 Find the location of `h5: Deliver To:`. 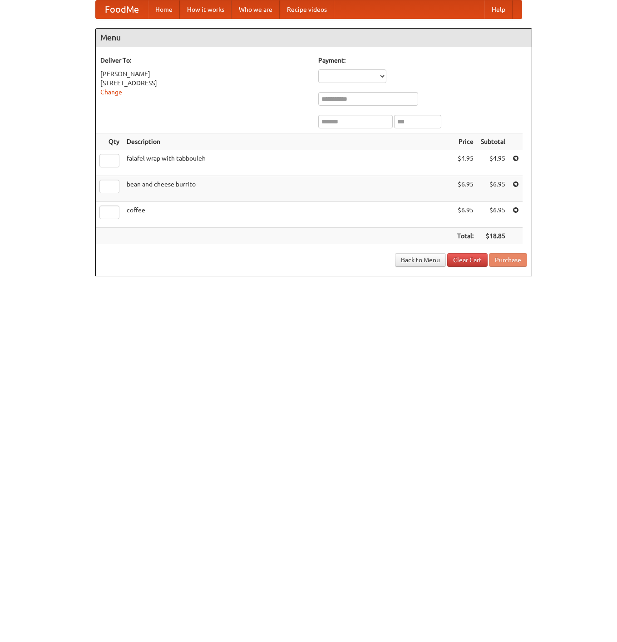

h5: Deliver To: is located at coordinates (205, 60).